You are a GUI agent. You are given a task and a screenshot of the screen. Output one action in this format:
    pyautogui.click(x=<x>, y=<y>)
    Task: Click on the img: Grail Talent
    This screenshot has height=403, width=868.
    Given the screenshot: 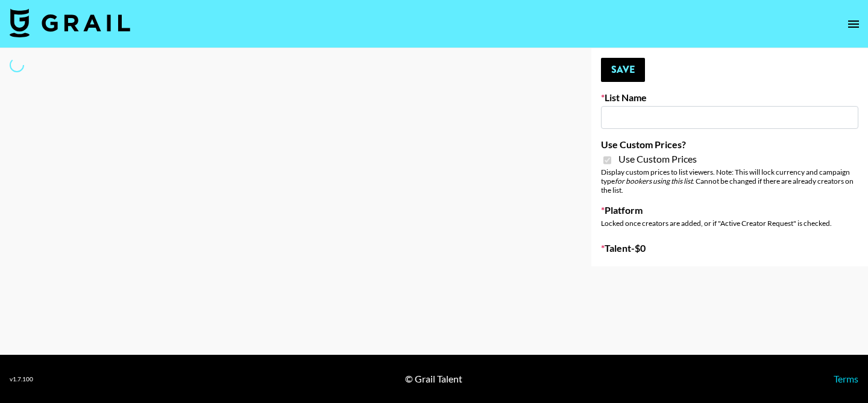 What is the action you would take?
    pyautogui.click(x=70, y=23)
    